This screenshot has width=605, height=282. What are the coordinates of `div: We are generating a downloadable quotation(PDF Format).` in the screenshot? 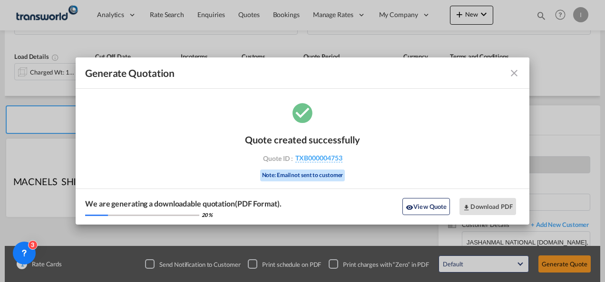 It's located at (183, 204).